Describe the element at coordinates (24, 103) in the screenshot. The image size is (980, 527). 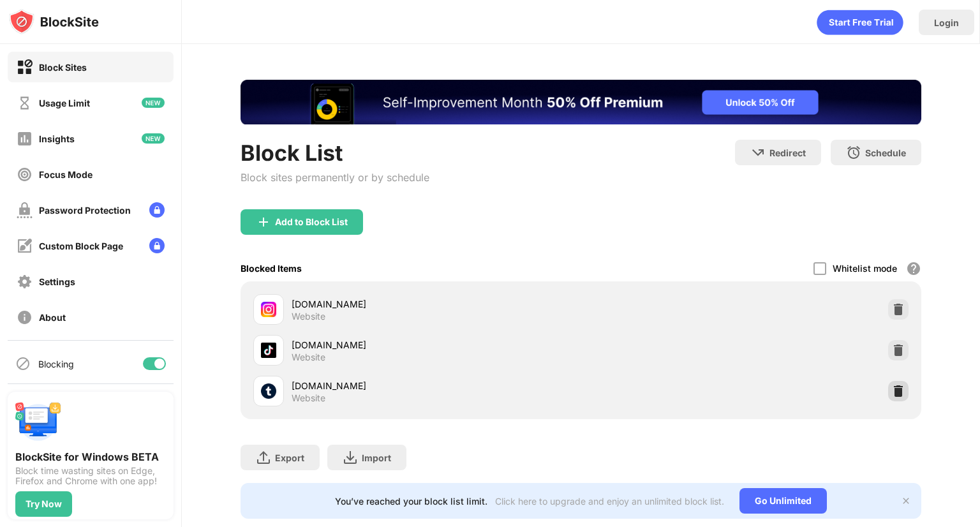
I see `img: time-usage-off.svg` at that location.